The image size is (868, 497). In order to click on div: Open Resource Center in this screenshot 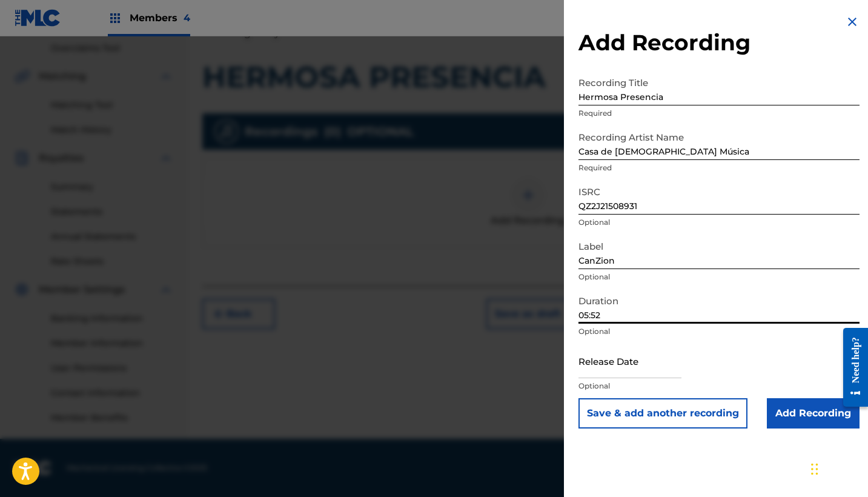, I will do `click(22, 50)`.